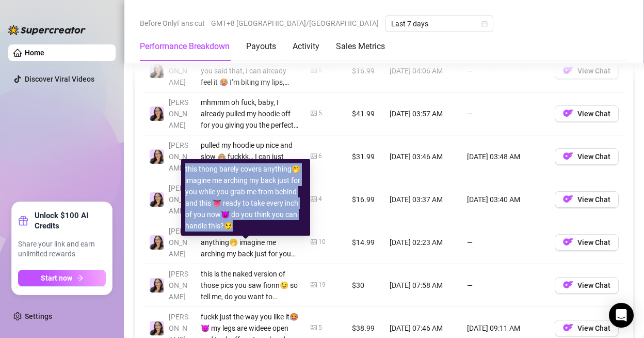  Describe the element at coordinates (173, 23) in the screenshot. I see `span: Before OnlyFans cut` at that location.